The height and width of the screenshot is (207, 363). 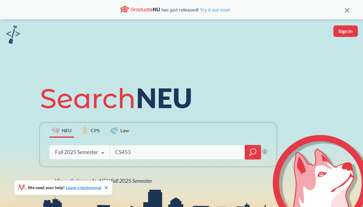 What do you see at coordinates (64, 188) in the screenshot?
I see `span: We need your help!` at bounding box center [64, 188].